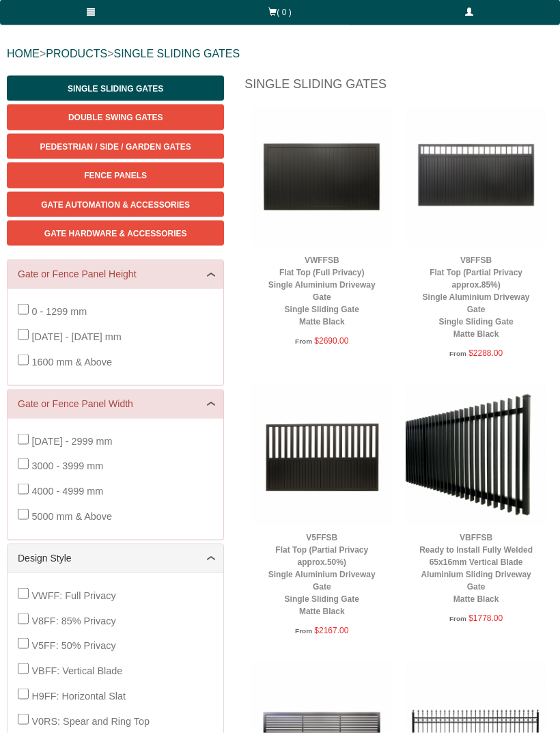 The image size is (560, 733). I want to click on span: V5FF: 50% Privacy, so click(73, 646).